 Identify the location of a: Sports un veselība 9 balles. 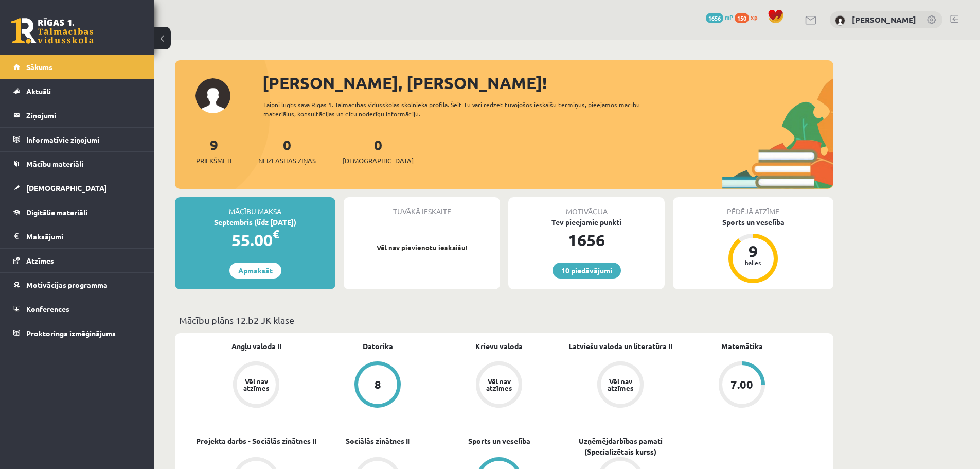
(753, 251).